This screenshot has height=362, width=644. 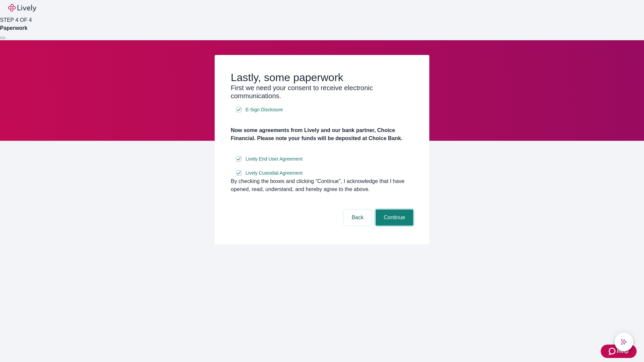 What do you see at coordinates (322, 134) in the screenshot?
I see `h4: Now some agreements from Lively and our bank partner, Choice Financial. Please note your funds wi...` at bounding box center [322, 134].